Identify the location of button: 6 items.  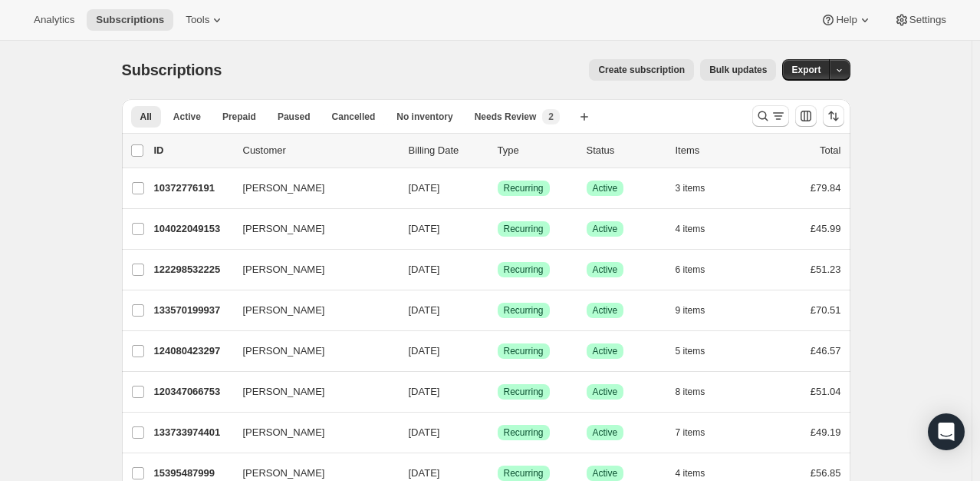
(698, 269).